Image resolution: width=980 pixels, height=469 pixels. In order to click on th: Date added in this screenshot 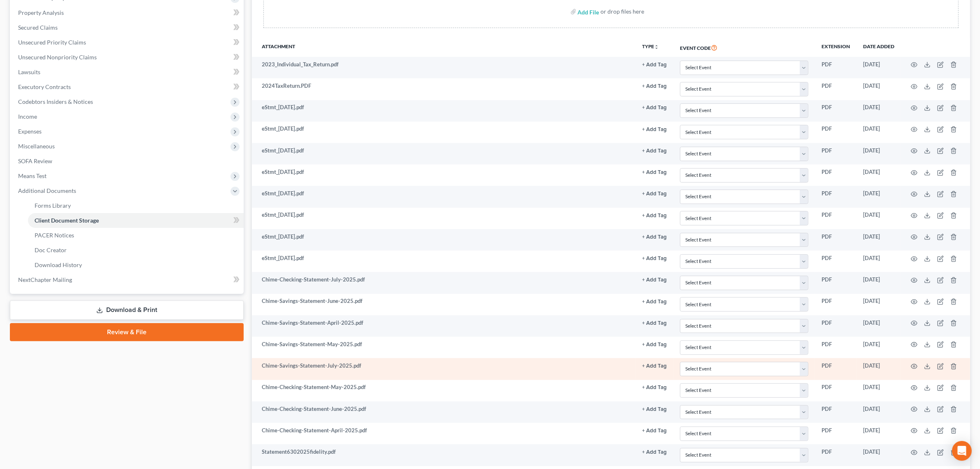, I will do `click(879, 47)`.